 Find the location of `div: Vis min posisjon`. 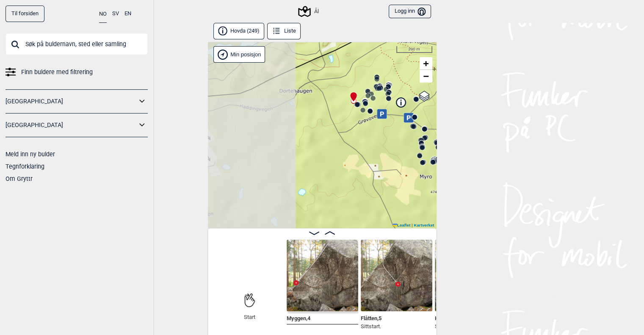

div: Vis min posisjon is located at coordinates (239, 54).